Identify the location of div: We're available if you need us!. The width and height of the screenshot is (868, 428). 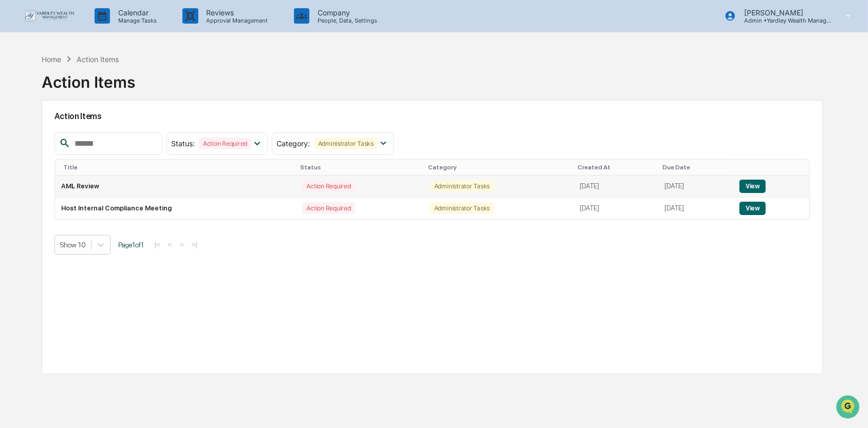
(82, 93).